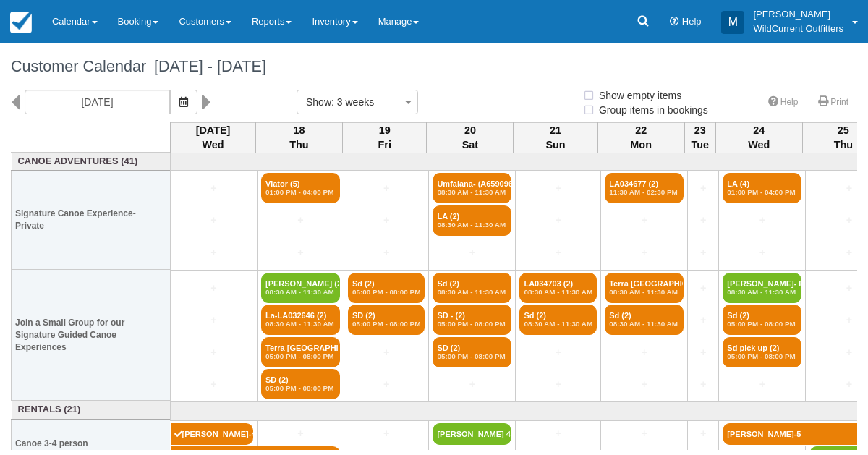 The width and height of the screenshot is (868, 455). Describe the element at coordinates (300, 188) in the screenshot. I see `a: Viator (5)01:00 PM - 04:00 PM` at that location.